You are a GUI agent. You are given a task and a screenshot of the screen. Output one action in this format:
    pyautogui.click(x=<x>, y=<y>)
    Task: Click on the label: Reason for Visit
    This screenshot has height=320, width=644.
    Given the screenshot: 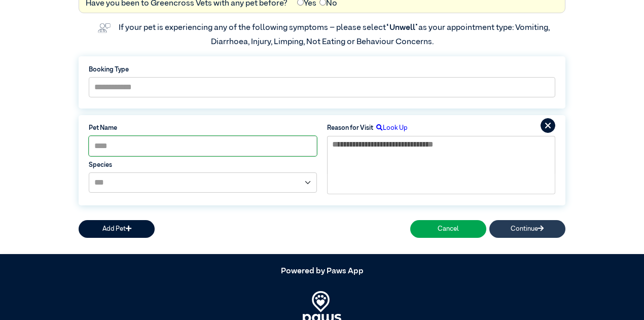 What is the action you would take?
    pyautogui.click(x=350, y=128)
    